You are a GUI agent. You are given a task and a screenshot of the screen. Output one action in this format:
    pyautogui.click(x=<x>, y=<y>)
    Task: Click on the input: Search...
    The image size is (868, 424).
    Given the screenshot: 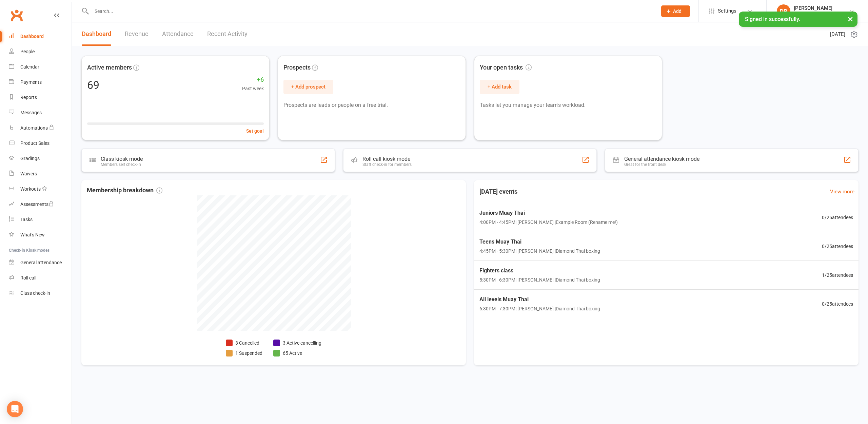 What is the action you would take?
    pyautogui.click(x=371, y=11)
    